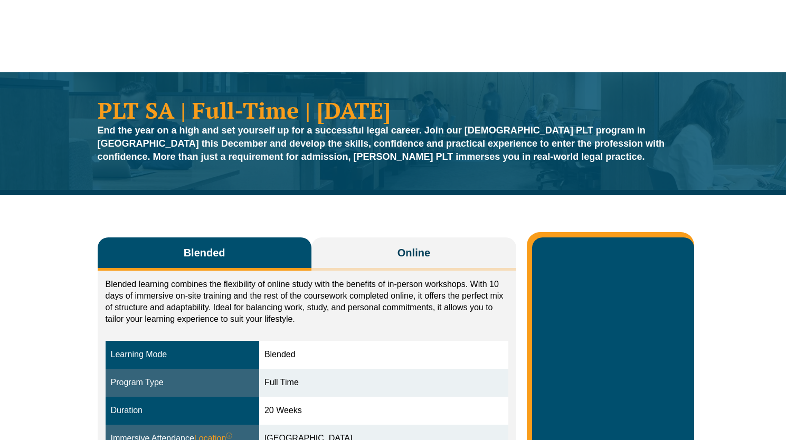 Image resolution: width=786 pixels, height=440 pixels. What do you see at coordinates (307, 302) in the screenshot?
I see `p: Blended learning combines the flexibility of online study with the benefits of in-person workshop...` at bounding box center [307, 302].